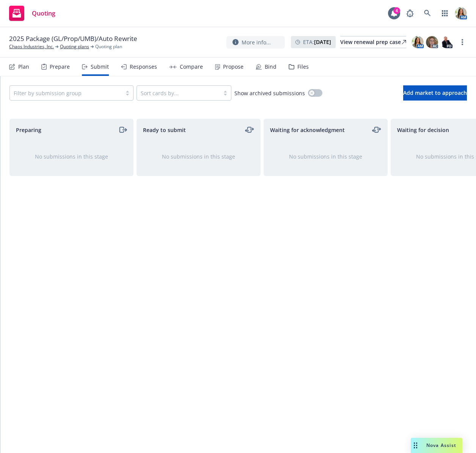 The height and width of the screenshot is (453, 476). I want to click on span: Waiting for acknowledgment, so click(307, 130).